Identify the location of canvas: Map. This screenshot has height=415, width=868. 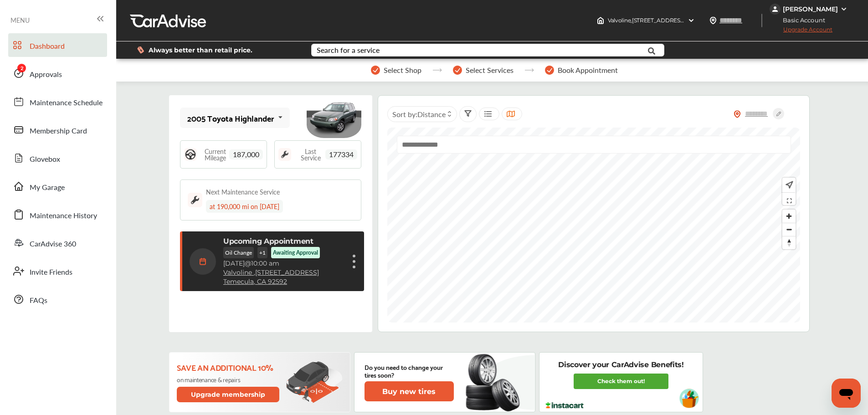
(594, 225).